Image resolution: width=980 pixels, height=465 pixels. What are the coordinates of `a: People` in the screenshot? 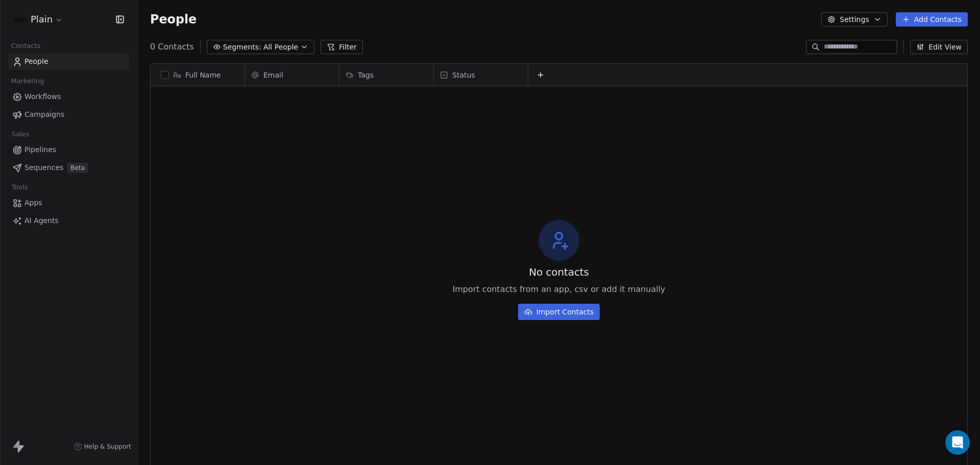 It's located at (69, 61).